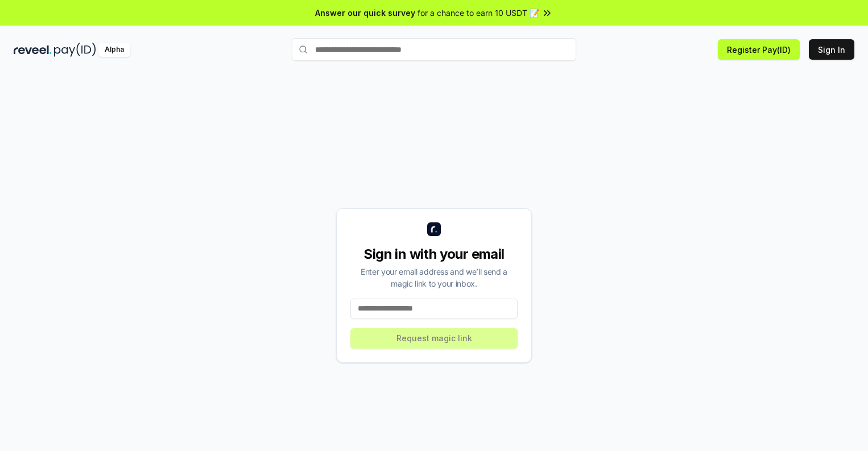  Describe the element at coordinates (831, 50) in the screenshot. I see `button: Sign In` at that location.